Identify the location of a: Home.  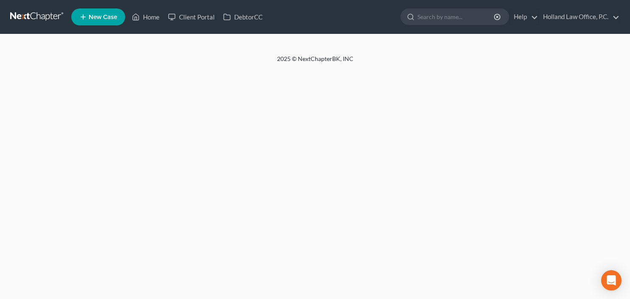
(145, 17).